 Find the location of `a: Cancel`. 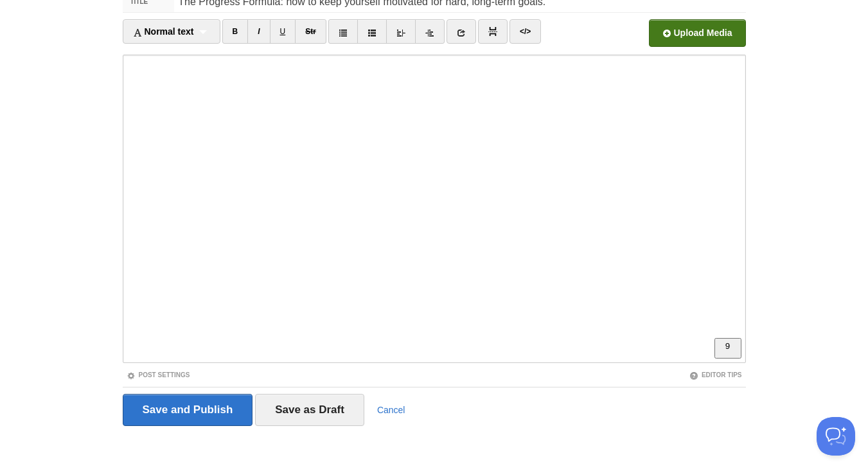

a: Cancel is located at coordinates (391, 410).